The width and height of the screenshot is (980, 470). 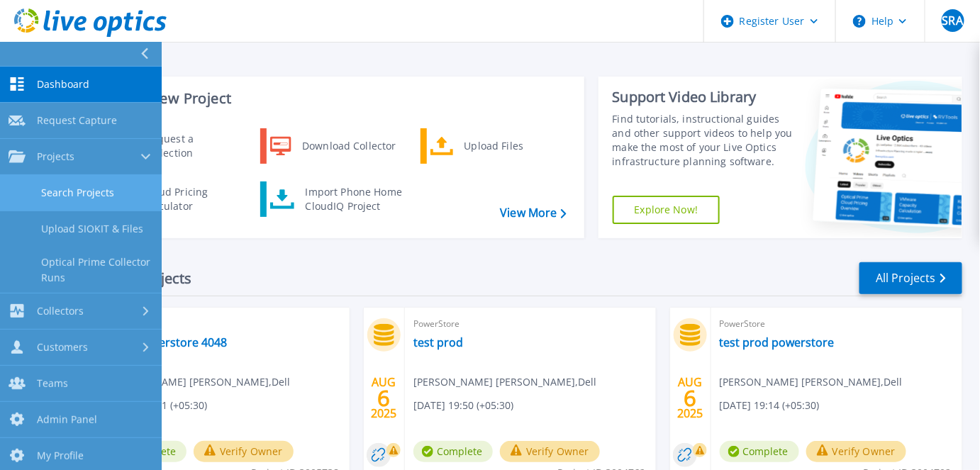 What do you see at coordinates (67, 420) in the screenshot?
I see `span: Admin Panel` at bounding box center [67, 420].